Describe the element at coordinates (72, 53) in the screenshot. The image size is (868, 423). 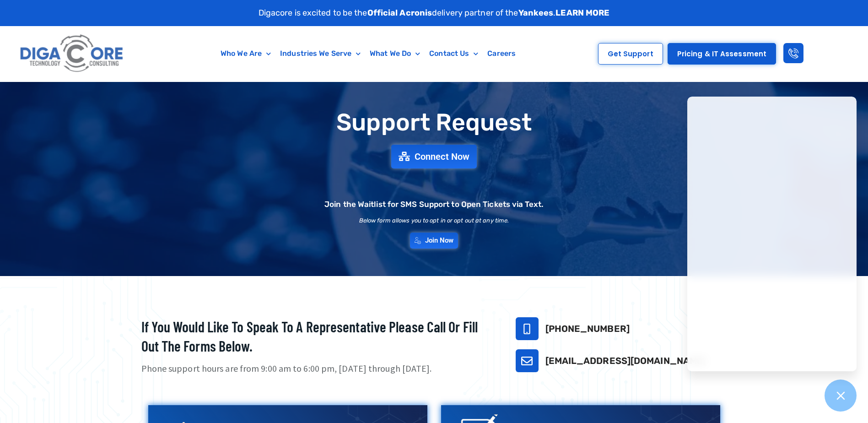
I see `img: Digacore logo 1` at that location.